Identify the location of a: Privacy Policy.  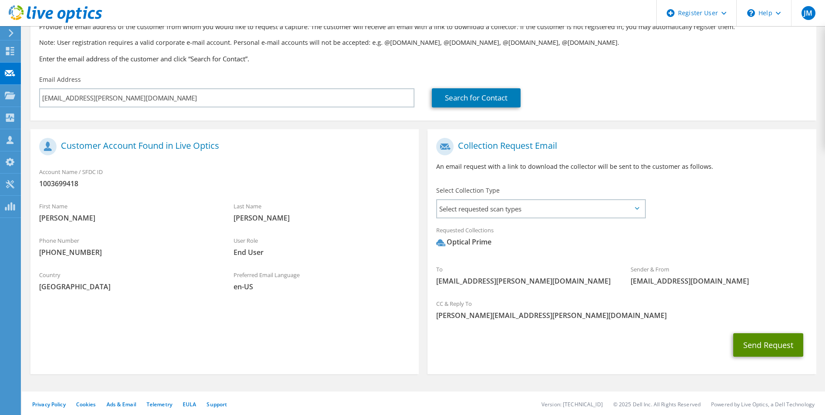
(49, 404).